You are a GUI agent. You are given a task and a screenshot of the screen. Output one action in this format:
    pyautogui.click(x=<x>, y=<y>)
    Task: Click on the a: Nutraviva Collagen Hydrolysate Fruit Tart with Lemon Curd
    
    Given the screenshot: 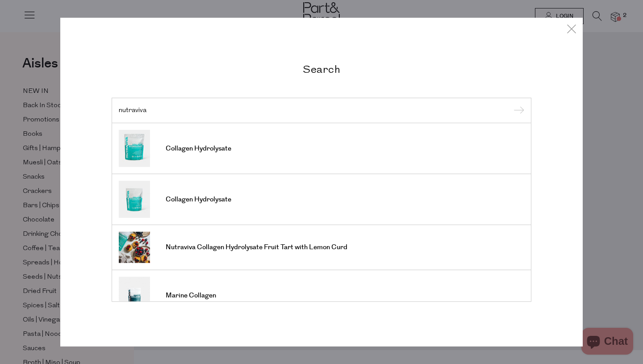 What is the action you would take?
    pyautogui.click(x=321, y=247)
    